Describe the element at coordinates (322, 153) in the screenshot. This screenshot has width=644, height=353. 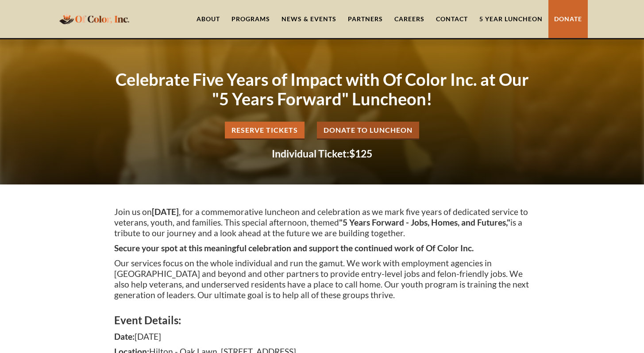
I see `h2: $125` at that location.